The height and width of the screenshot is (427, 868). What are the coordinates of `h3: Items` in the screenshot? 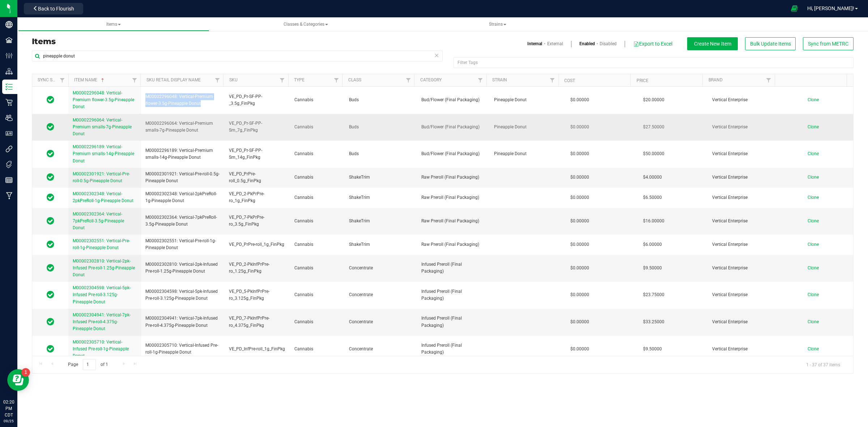 It's located at (235, 42).